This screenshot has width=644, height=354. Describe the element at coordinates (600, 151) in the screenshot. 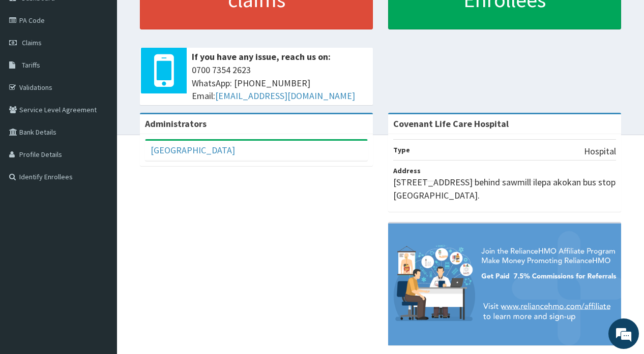

I see `p: Hospital` at that location.